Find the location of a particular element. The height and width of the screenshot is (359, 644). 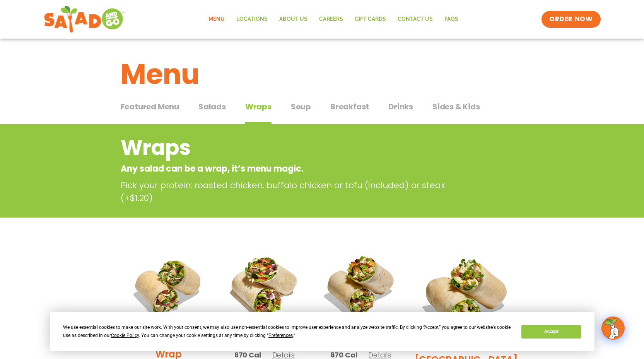

span: Breakfast is located at coordinates (350, 107).